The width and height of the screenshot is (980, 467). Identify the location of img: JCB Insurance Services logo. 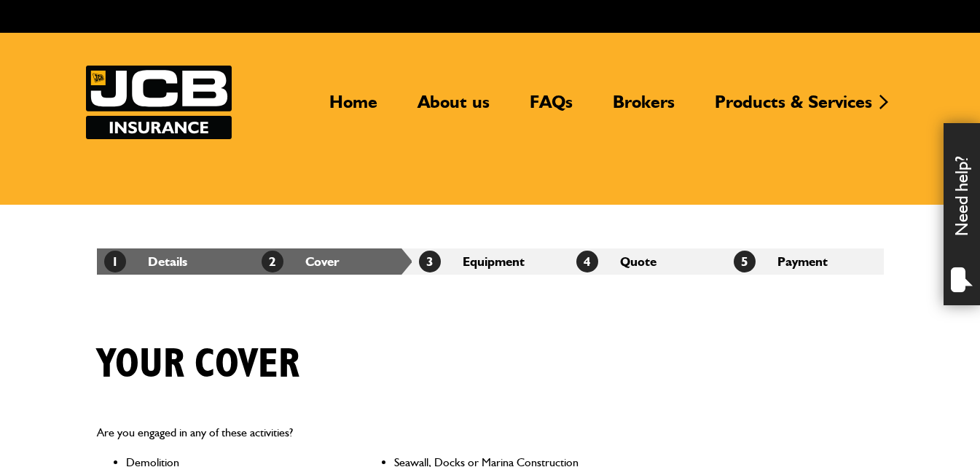
(159, 102).